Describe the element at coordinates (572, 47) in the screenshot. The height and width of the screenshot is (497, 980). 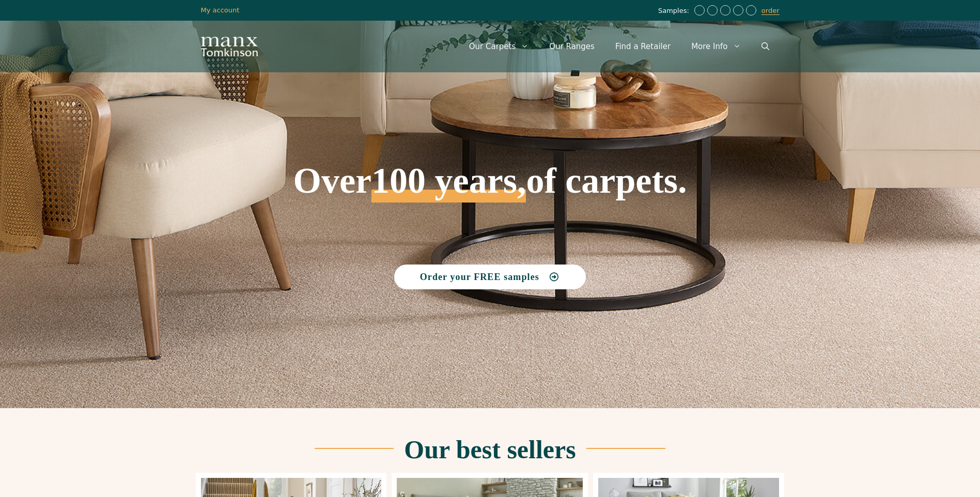
I see `a: Our Ranges` at that location.